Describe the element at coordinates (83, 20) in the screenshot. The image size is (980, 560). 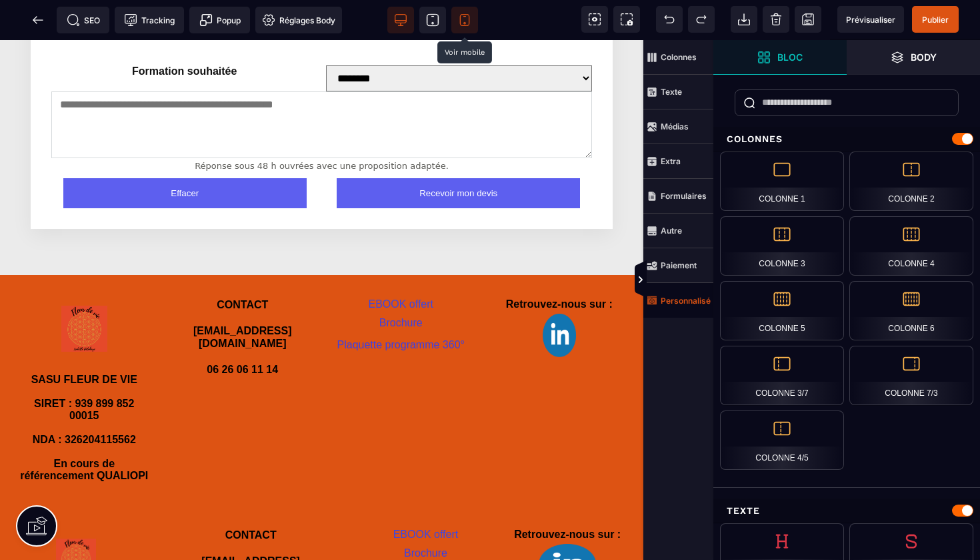
I see `span: Métadata SEO` at that location.